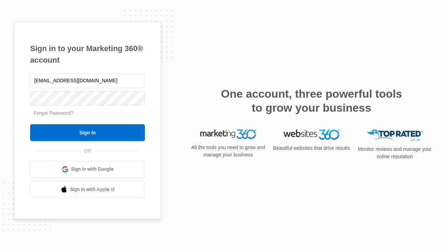  I want to click on a: Sign in with Apple Id, so click(88, 190).